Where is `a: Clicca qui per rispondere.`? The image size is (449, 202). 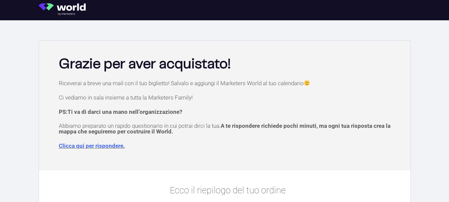 a: Clicca qui per rispondere. is located at coordinates (92, 145).